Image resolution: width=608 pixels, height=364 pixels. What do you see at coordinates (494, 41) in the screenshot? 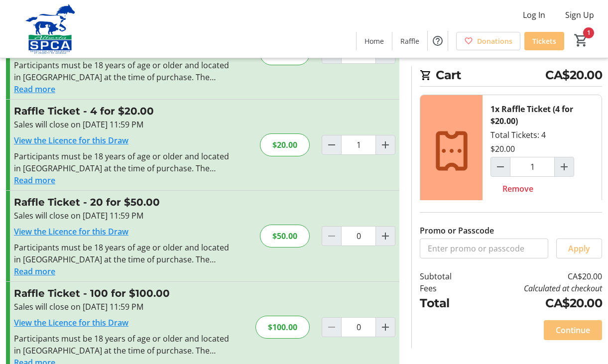
I see `span: Donations` at bounding box center [494, 41].